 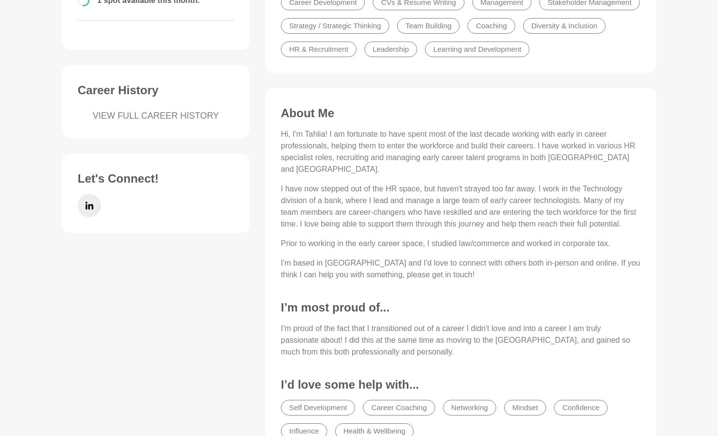 I want to click on a: VIEW FULL CAREER HISTORY, so click(x=156, y=116).